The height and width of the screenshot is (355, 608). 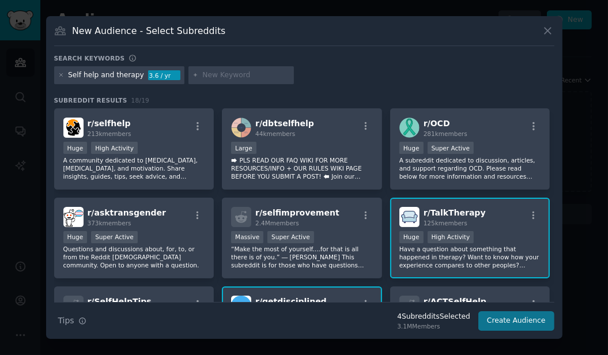 What do you see at coordinates (285, 123) in the screenshot?
I see `span: r/ dbtselfhelp` at bounding box center [285, 123].